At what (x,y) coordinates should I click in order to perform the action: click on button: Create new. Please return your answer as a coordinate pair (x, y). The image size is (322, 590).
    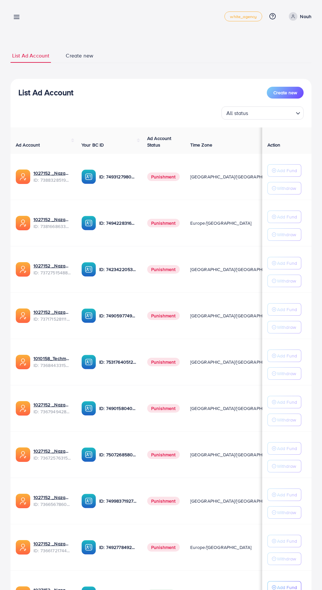
    Looking at the image, I should click on (285, 93).